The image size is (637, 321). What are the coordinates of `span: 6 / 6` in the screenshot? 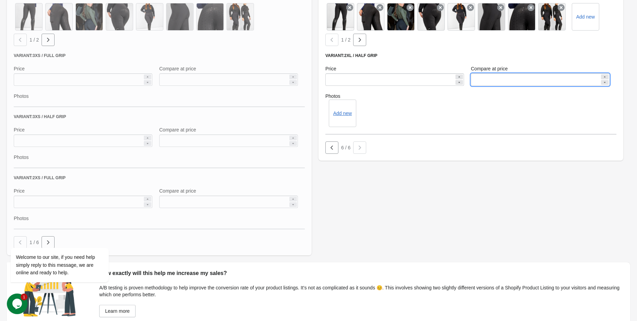 It's located at (346, 148).